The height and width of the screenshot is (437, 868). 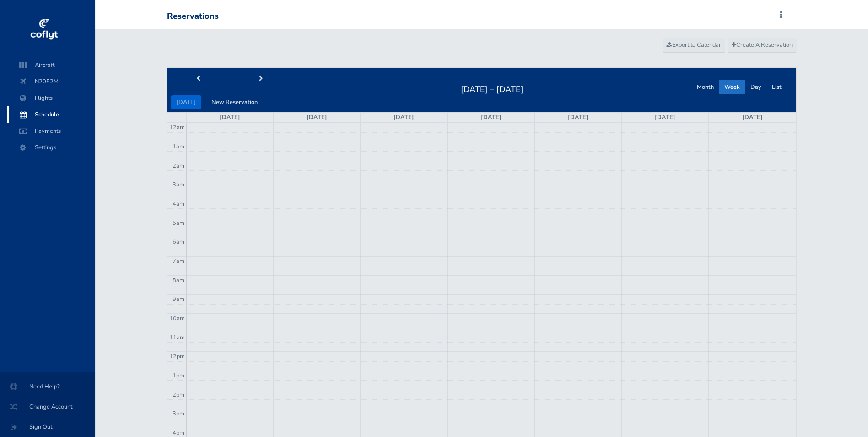 What do you see at coordinates (756, 87) in the screenshot?
I see `button: Day` at bounding box center [756, 87].